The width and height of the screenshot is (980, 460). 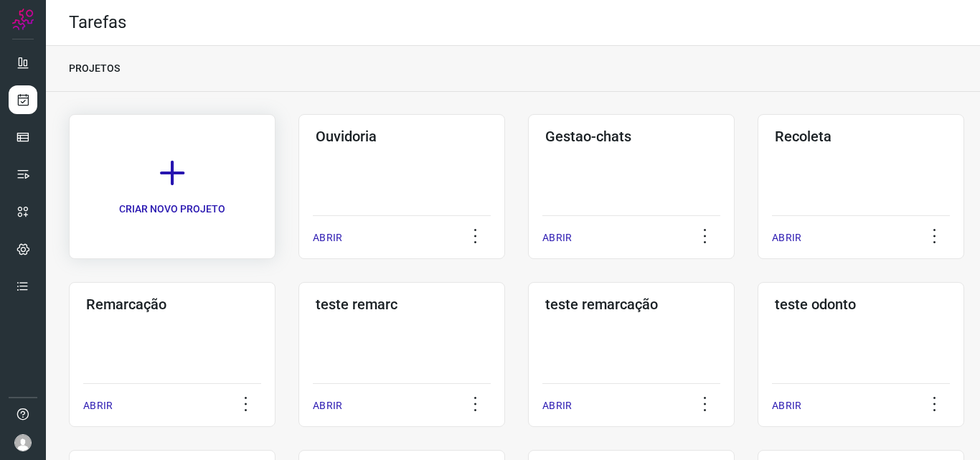 What do you see at coordinates (402, 304) in the screenshot?
I see `h3: teste remarc` at bounding box center [402, 304].